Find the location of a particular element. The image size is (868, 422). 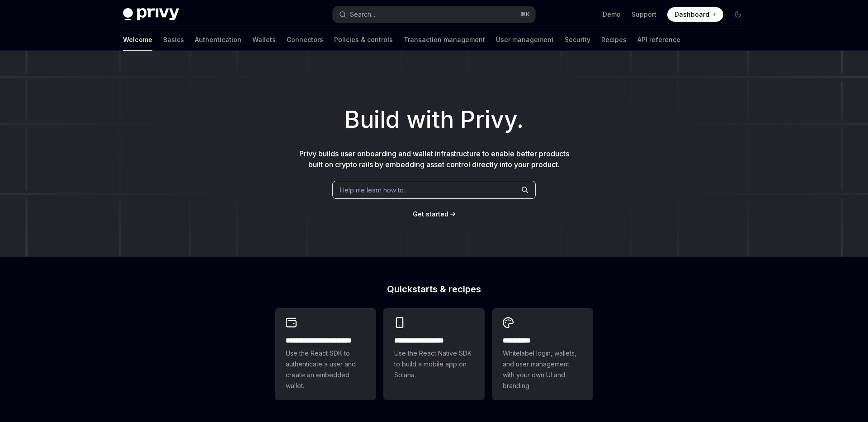

a: Demo is located at coordinates (612, 14).